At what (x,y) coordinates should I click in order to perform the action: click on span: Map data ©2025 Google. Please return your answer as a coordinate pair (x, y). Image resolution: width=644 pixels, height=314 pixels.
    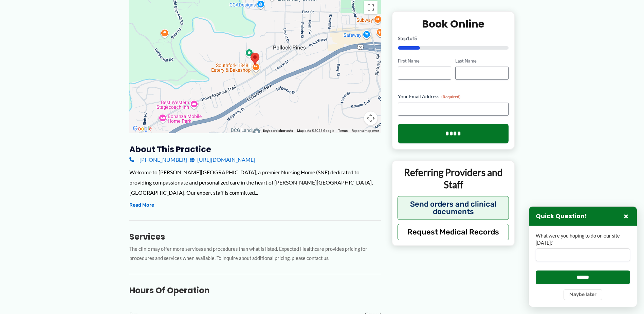
    Looking at the image, I should click on (315, 131).